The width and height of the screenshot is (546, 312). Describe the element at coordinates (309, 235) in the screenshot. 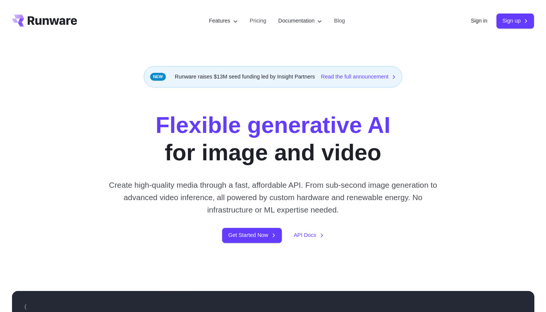

I see `a: API Docs` at that location.